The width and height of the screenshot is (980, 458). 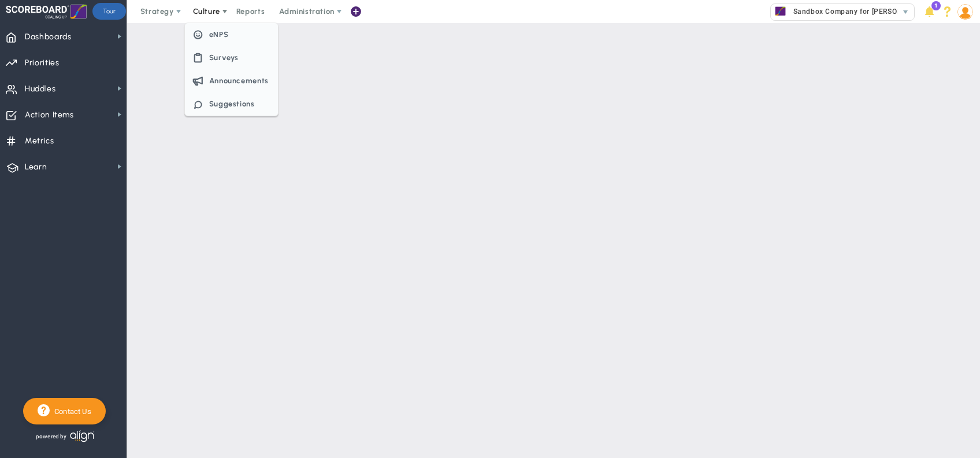 What do you see at coordinates (231, 34) in the screenshot?
I see `li: Employee Net Promoter Score: A Measure of Employee Engagement` at bounding box center [231, 34].